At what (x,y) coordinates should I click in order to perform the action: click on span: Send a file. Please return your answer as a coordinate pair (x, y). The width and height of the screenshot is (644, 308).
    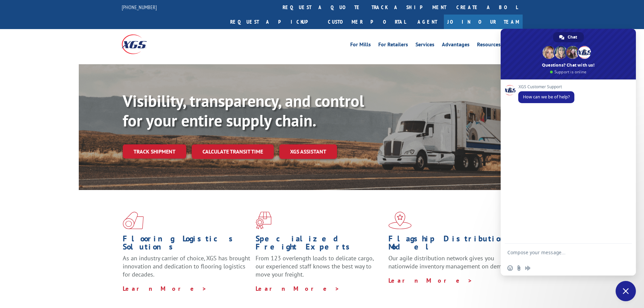
    Looking at the image, I should click on (519, 268).